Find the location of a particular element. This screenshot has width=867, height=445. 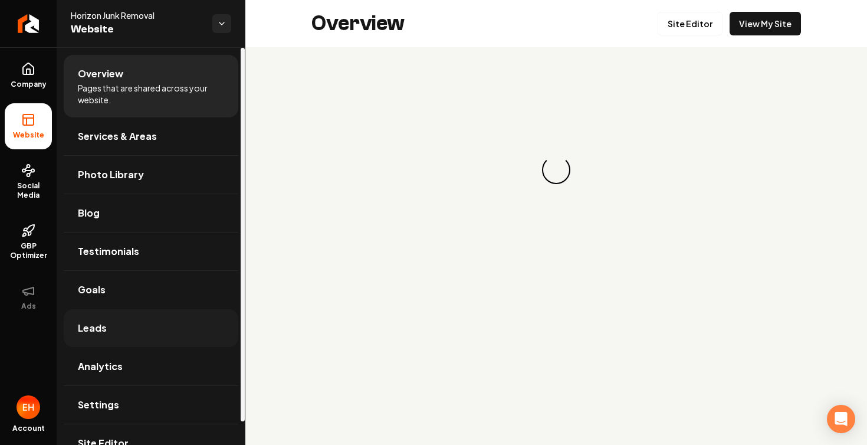

img: Eric Hernandez is located at coordinates (28, 407).